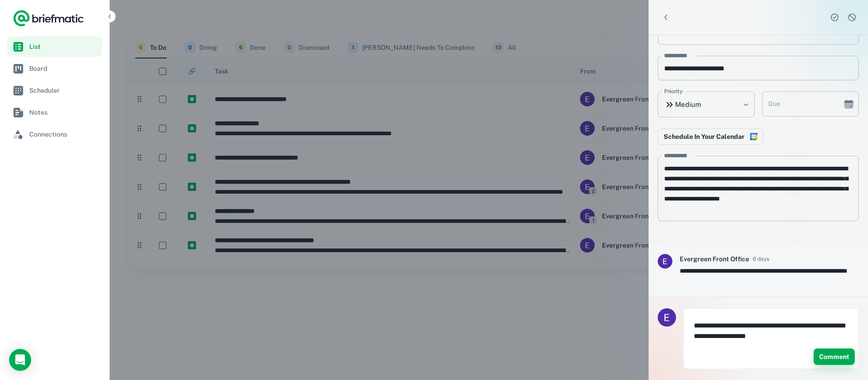 The image size is (868, 380). Describe the element at coordinates (758, 166) in the screenshot. I see `div: scrollable content` at that location.